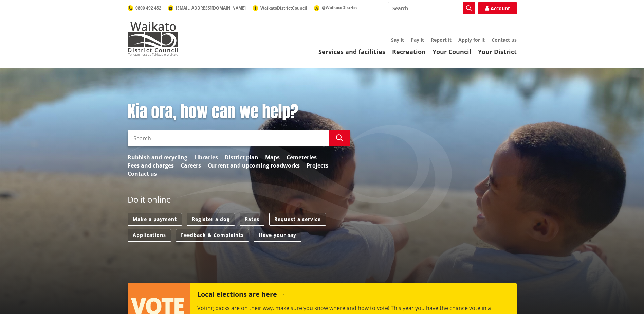  What do you see at coordinates (417, 40) in the screenshot?
I see `a: Pay it` at bounding box center [417, 40].